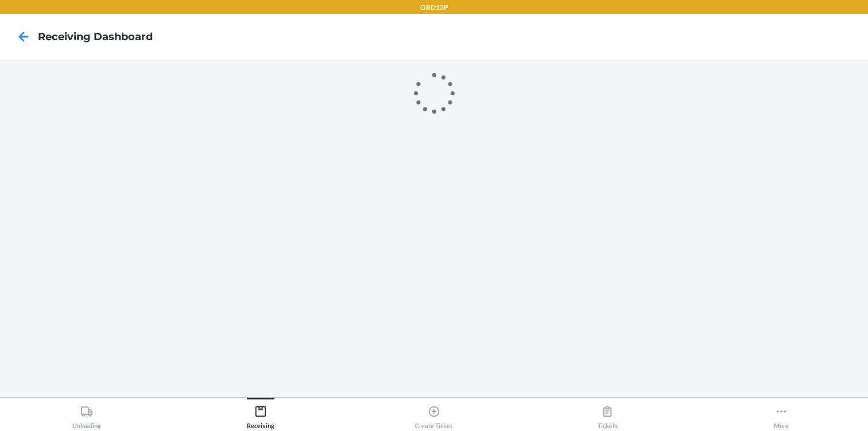  I want to click on div: Receiving, so click(260, 415).